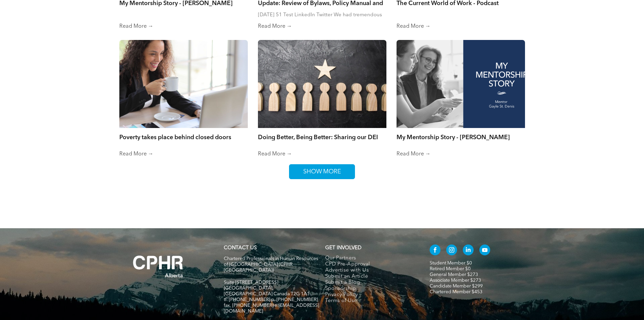 Image resolution: width=644 pixels, height=320 pixels. Describe the element at coordinates (435, 251) in the screenshot. I see `a: facebook` at that location.